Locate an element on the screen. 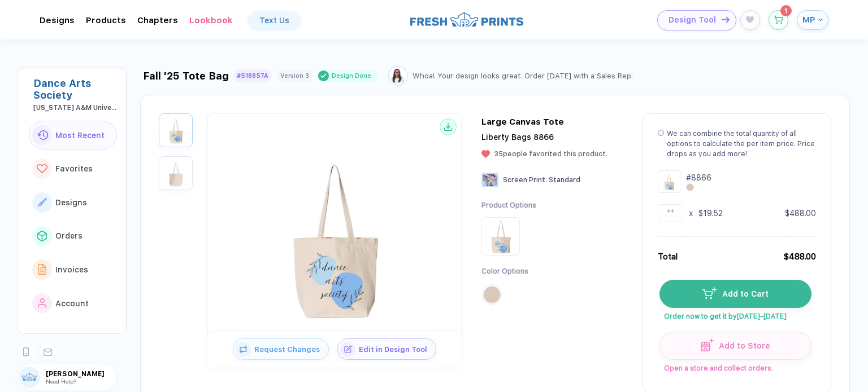 The height and width of the screenshot is (392, 868). div: # 8866 is located at coordinates (698, 178).